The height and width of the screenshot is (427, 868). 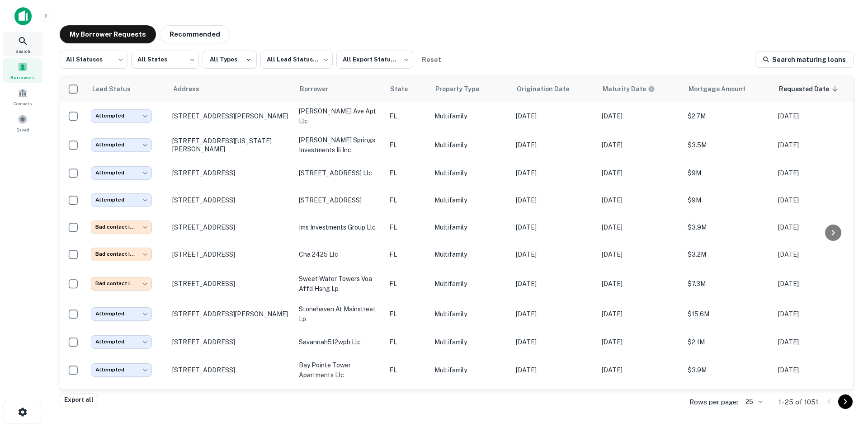 What do you see at coordinates (728, 89) in the screenshot?
I see `th: Mortgage Amount` at bounding box center [728, 89].